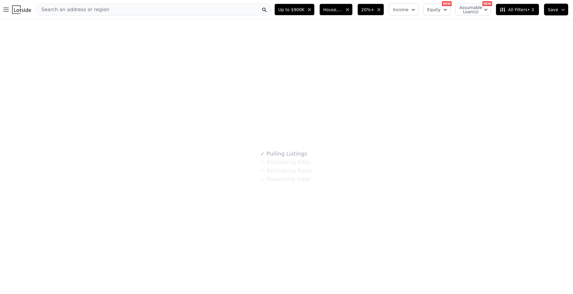  What do you see at coordinates (333, 10) in the screenshot?
I see `span: House, Multifamily` at bounding box center [333, 10].